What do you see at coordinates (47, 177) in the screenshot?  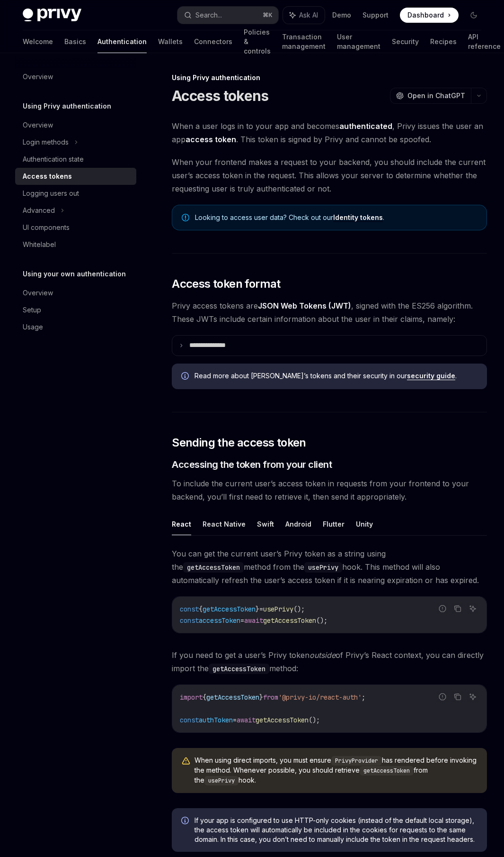 I see `div: Access tokens` at bounding box center [47, 177].